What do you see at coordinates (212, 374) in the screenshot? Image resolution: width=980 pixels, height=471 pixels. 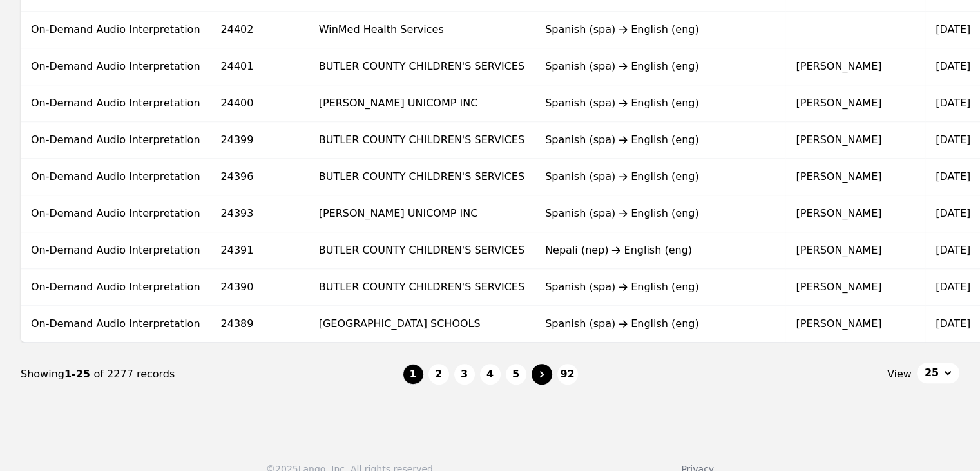 I see `div: Showing of 2277 records` at bounding box center [212, 374].